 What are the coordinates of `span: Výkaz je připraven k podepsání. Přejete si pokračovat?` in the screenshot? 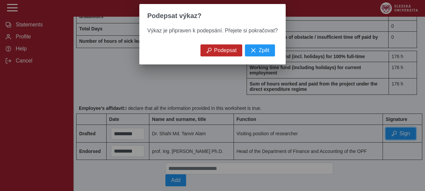 It's located at (212, 30).